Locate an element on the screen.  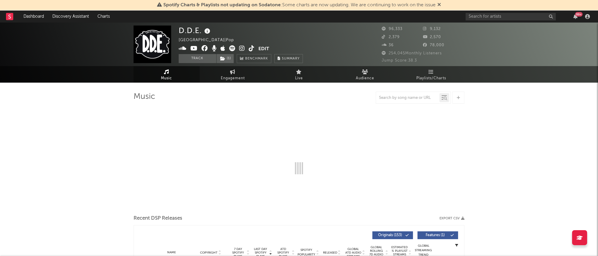
div: D.D.E. is located at coordinates (195, 30).